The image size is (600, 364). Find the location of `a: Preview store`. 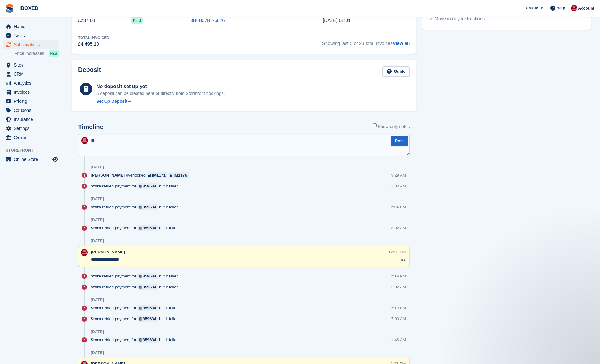

a: Preview store is located at coordinates (55, 159).